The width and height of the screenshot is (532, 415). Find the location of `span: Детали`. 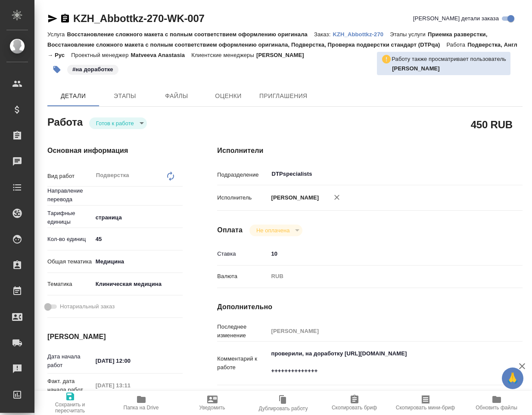

span: Детали is located at coordinates (74, 96).